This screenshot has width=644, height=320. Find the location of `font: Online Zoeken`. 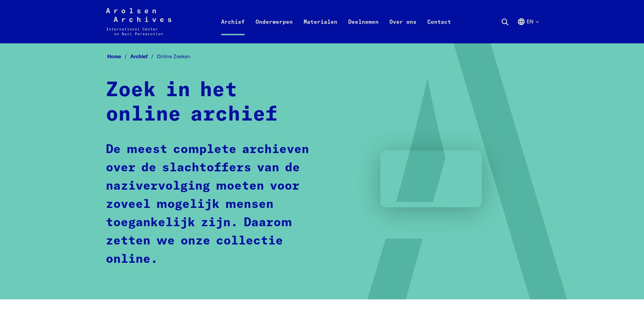

font: Online Zoeken is located at coordinates (173, 56).